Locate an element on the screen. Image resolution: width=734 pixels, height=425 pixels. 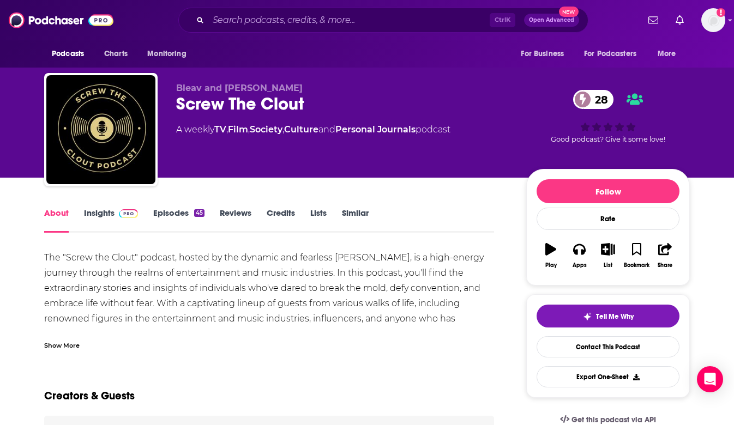
button: Play is located at coordinates (551, 256).